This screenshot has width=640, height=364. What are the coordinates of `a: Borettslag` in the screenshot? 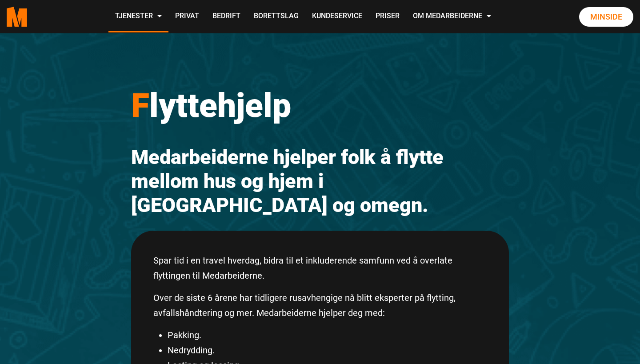 It's located at (276, 16).